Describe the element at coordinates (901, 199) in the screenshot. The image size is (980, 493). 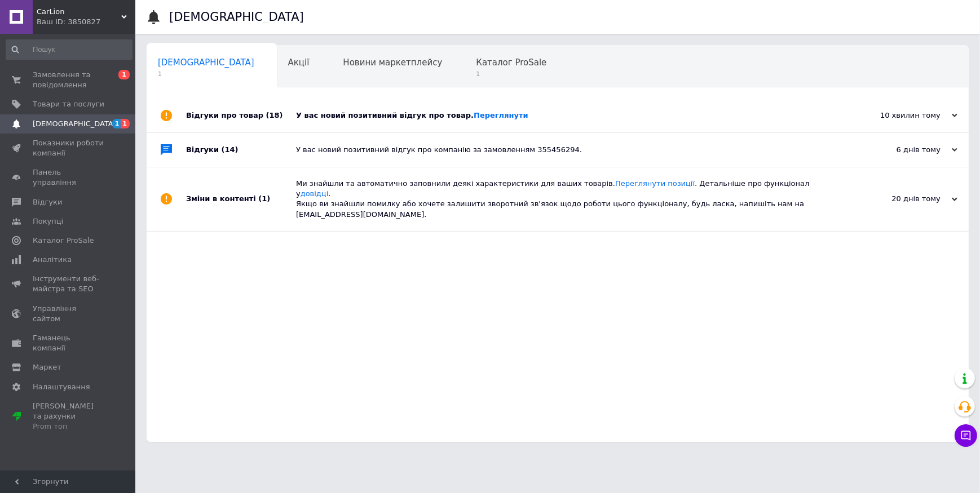
I see `div: 20 днів тому` at that location.